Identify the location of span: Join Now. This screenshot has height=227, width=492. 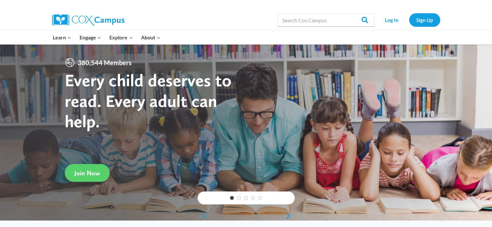
(87, 173).